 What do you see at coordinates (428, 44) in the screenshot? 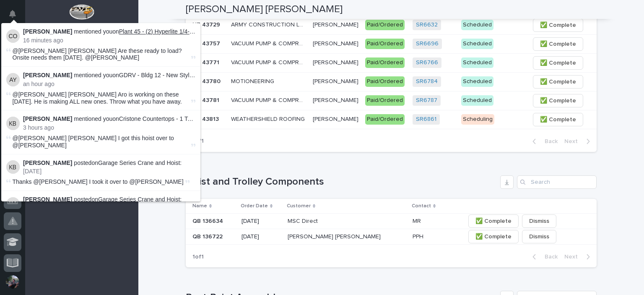
I see `a: SR6696` at bounding box center [428, 44].